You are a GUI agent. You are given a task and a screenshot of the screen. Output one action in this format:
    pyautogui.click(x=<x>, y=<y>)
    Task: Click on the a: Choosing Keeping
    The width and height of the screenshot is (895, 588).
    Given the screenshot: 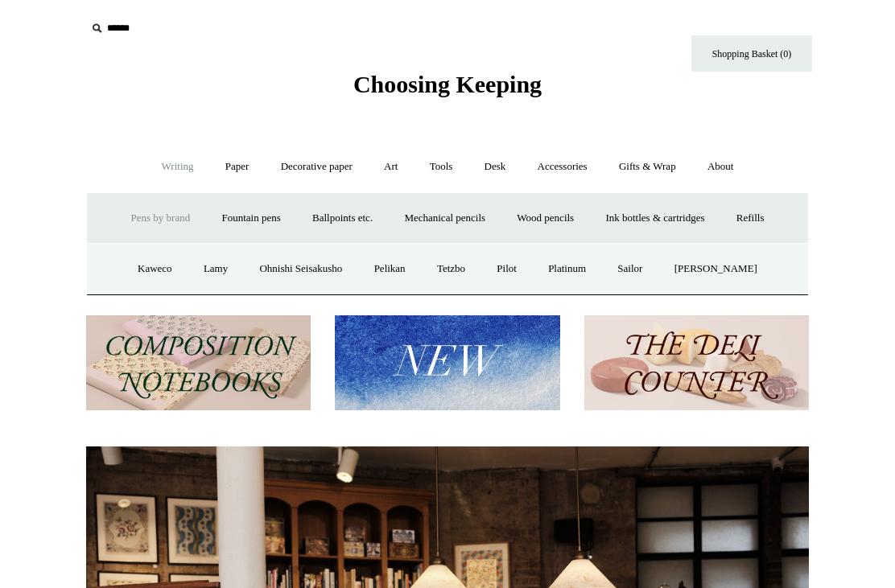 What is the action you would take?
    pyautogui.click(x=447, y=89)
    